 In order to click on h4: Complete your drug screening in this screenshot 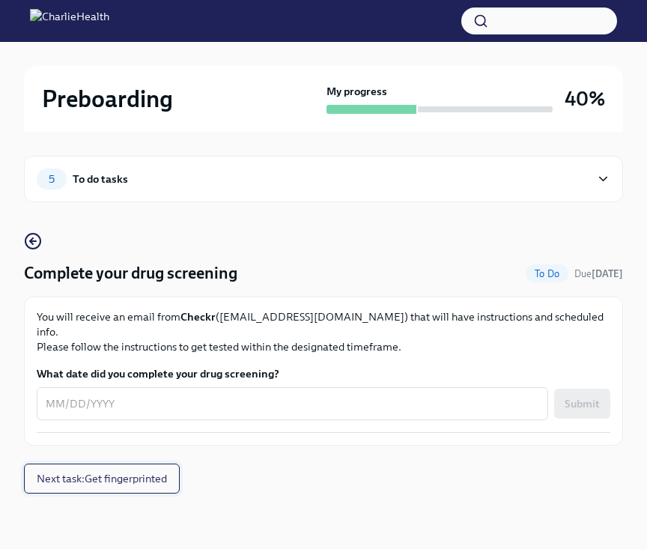, I will do `click(130, 273)`.